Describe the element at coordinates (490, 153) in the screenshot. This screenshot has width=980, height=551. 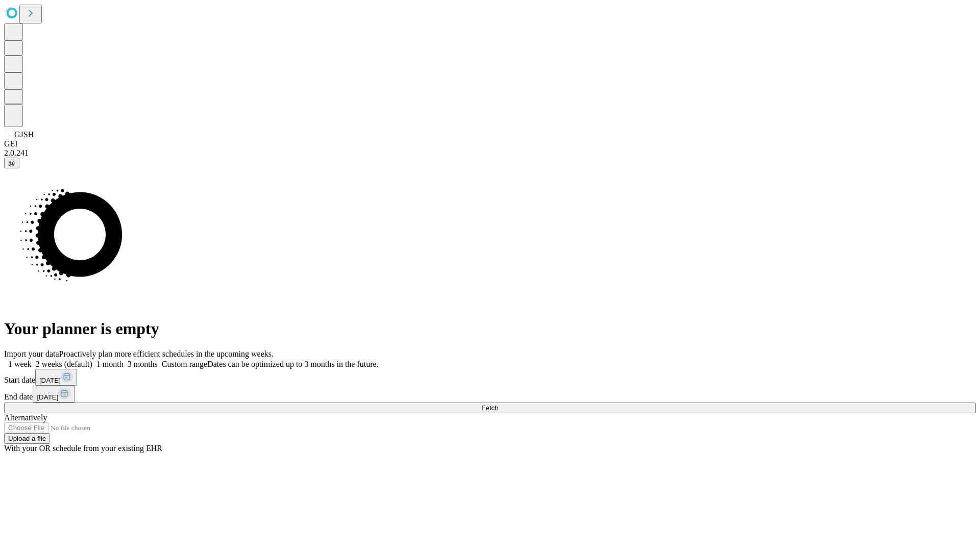
I see `div: 2.0.241` at that location.